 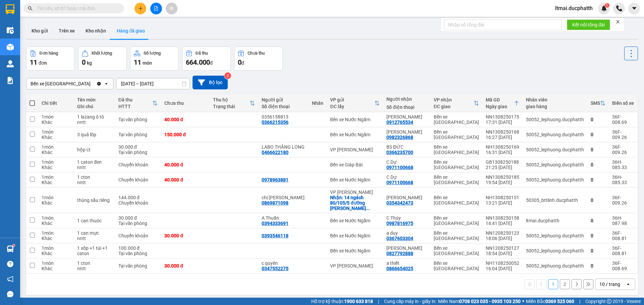 I want to click on div: 0356158813, so click(x=284, y=117).